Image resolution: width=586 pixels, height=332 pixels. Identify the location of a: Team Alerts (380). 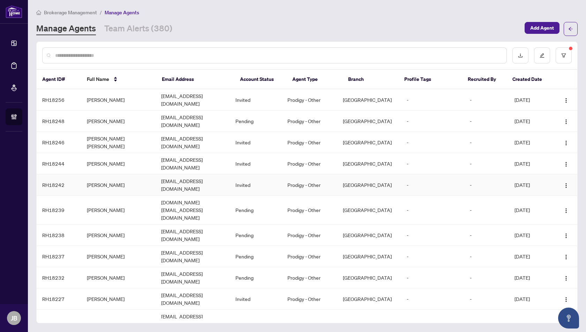
(138, 29).